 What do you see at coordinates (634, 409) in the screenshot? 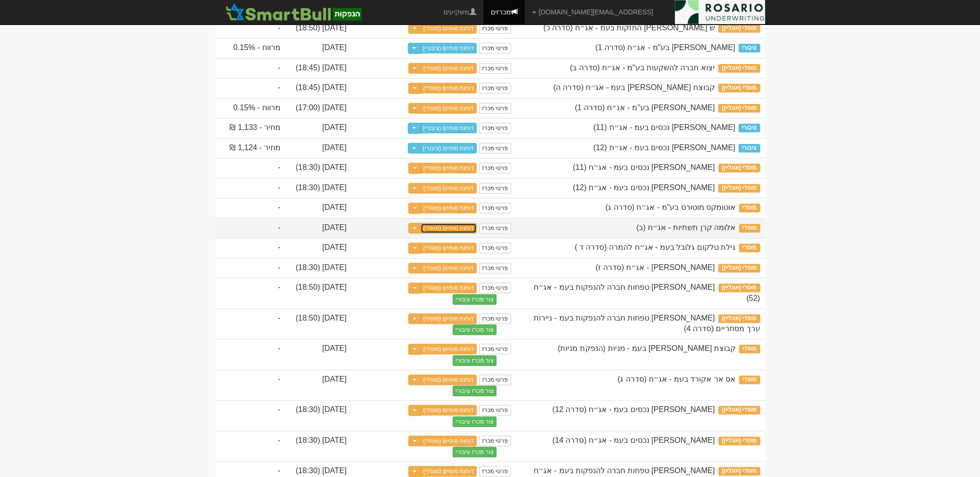
I see `span: אשטרום נכסים בעמ - אג״ח (סדרה 12)` at bounding box center [634, 409].